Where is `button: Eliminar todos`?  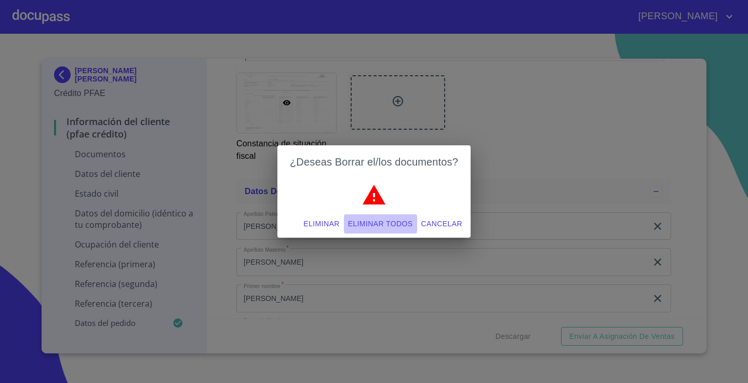
button: Eliminar todos is located at coordinates (380, 224).